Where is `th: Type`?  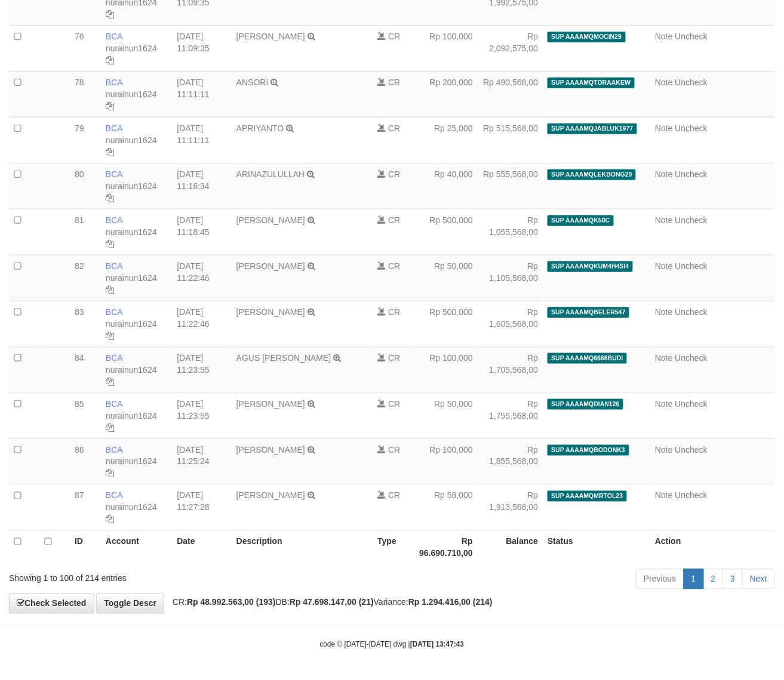
th: Type is located at coordinates (394, 547).